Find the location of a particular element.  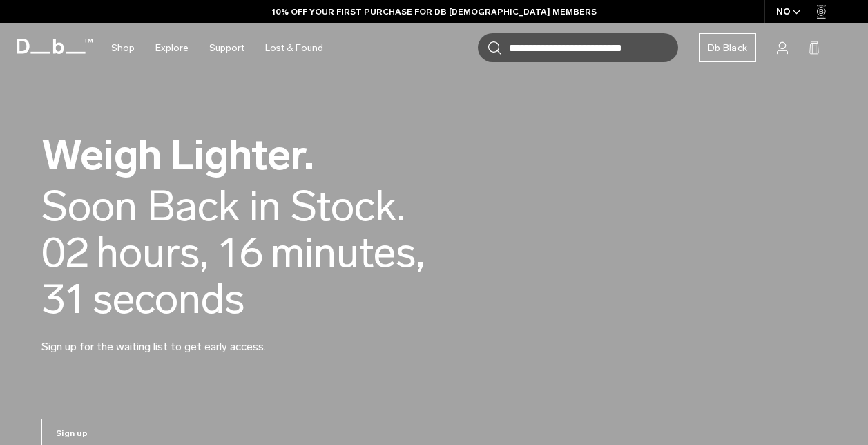

h2: Weigh Lighter. is located at coordinates (266, 155).